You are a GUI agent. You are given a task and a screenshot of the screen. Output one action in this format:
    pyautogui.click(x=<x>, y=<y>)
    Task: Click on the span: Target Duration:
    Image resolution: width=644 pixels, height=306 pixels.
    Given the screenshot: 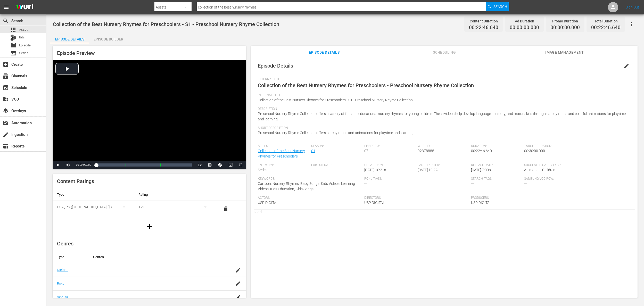 What is the action you would take?
    pyautogui.click(x=575, y=146)
    